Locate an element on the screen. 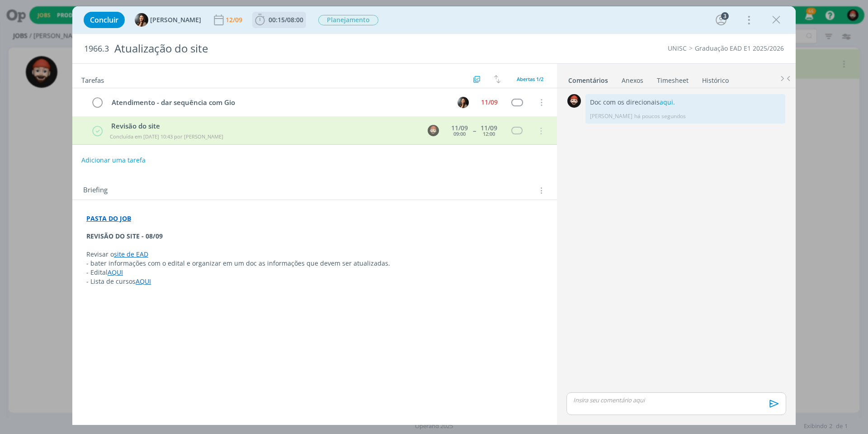 This screenshot has width=868, height=434. button: B is located at coordinates (463, 102).